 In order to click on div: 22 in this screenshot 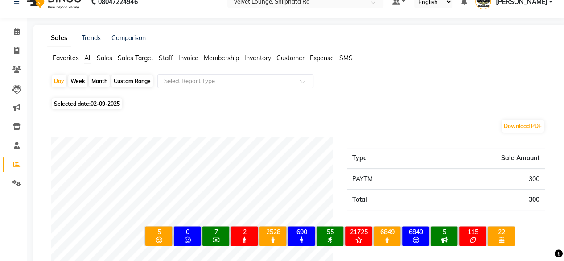, I will do `click(501, 232)`.